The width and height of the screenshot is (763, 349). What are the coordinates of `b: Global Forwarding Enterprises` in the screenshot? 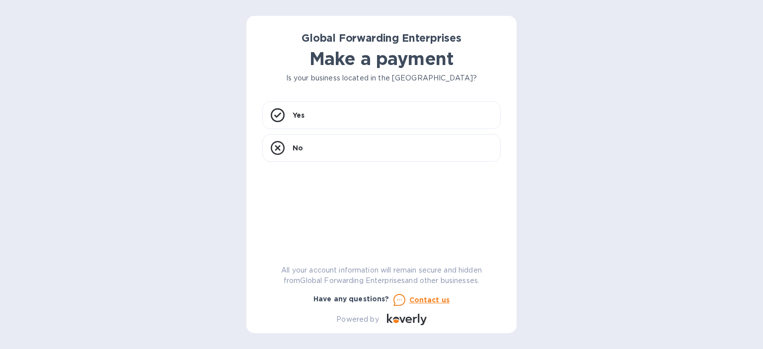 It's located at (382, 38).